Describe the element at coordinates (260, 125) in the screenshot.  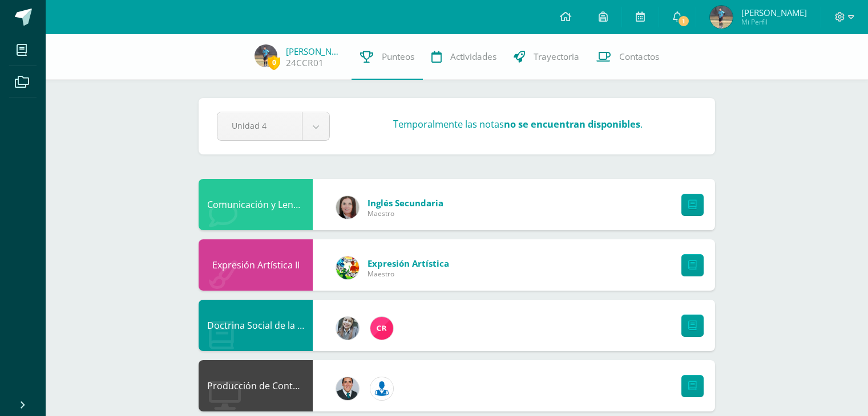
I see `span: Unidad 4` at that location.